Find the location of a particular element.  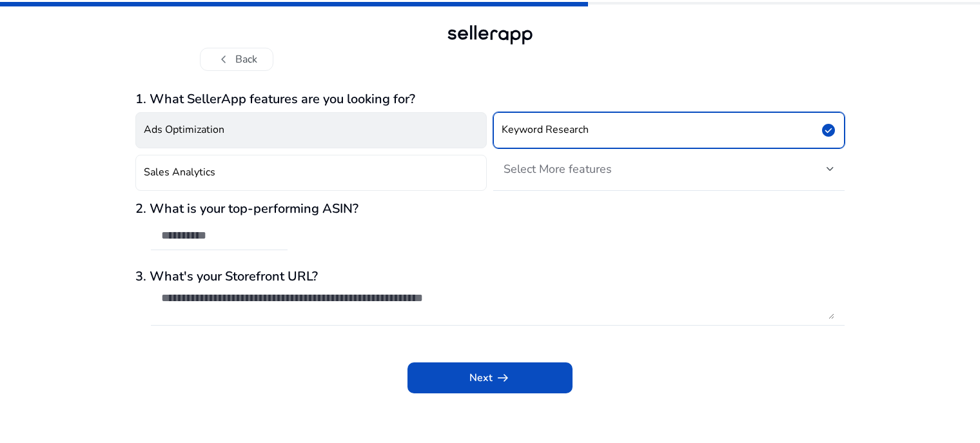

h3: 2. What is your top-performing ASIN? is located at coordinates (490, 208).